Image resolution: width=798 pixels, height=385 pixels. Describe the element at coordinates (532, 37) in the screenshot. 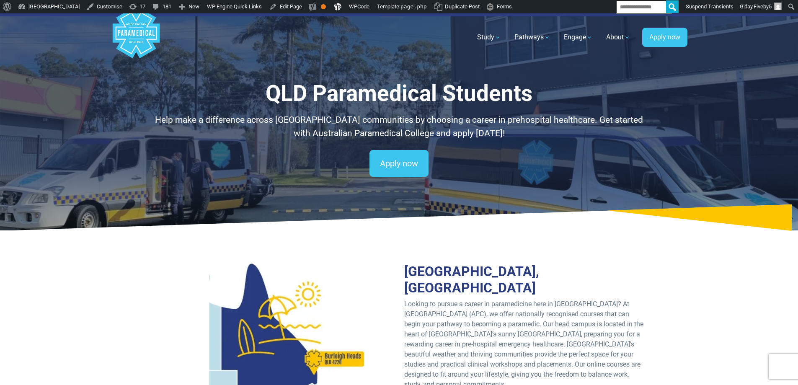

I see `a: Pathways` at that location.